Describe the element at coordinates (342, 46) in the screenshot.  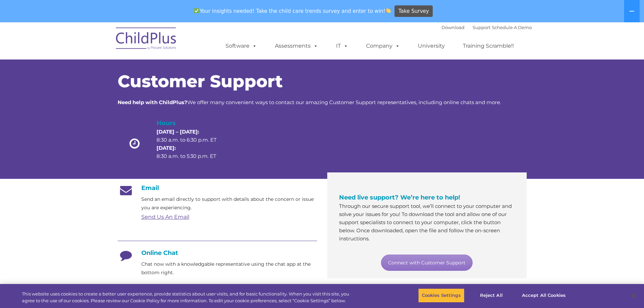
I see `a: IT` at that location.